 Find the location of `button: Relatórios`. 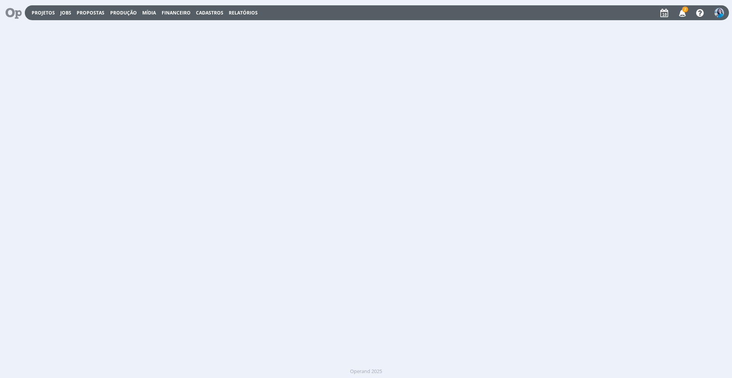

button: Relatórios is located at coordinates (243, 13).